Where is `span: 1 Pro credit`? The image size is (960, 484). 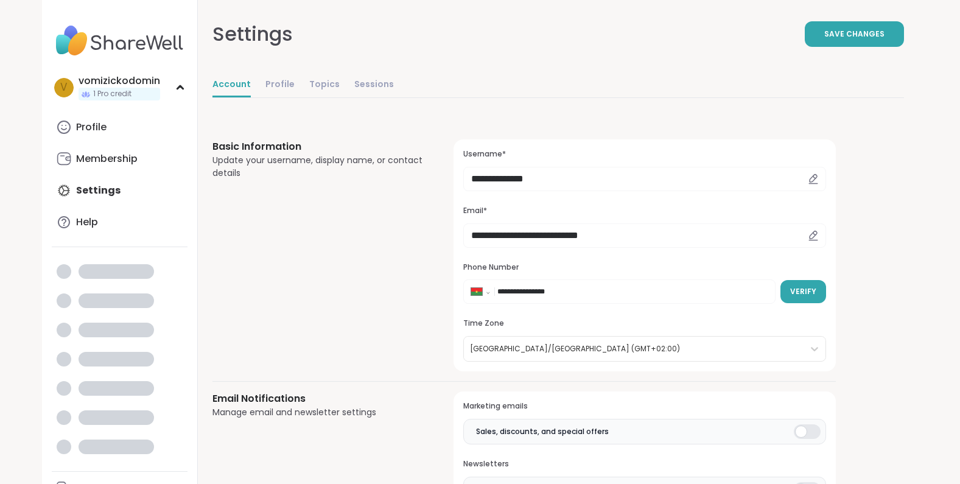 span: 1 Pro credit is located at coordinates (112, 94).